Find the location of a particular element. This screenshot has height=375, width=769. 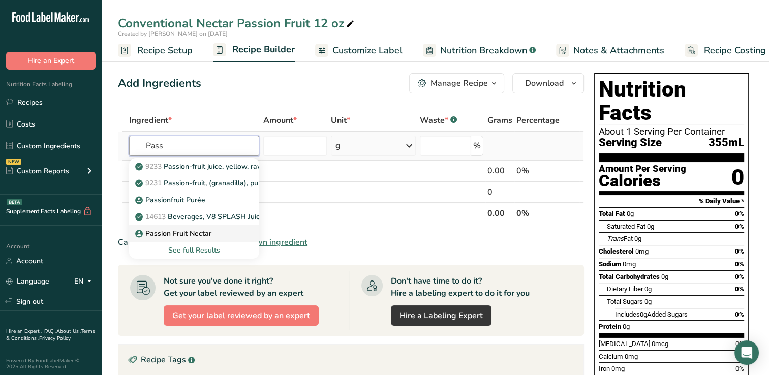

span: Recipe Setup is located at coordinates (165, 50).